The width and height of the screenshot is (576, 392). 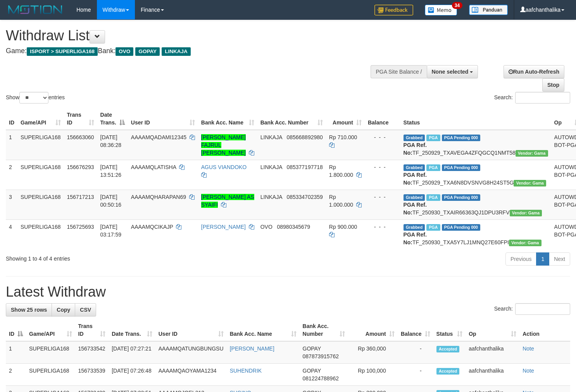 What do you see at coordinates (448, 349) in the screenshot?
I see `span: Accepted` at bounding box center [448, 349].